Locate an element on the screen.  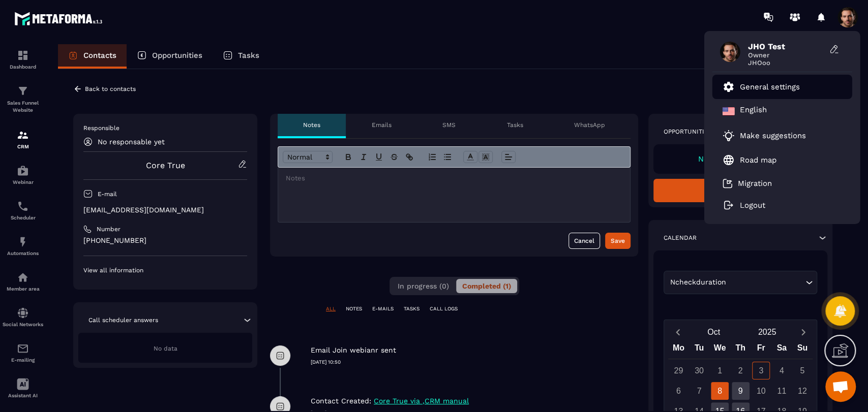
button: Previous month is located at coordinates (677, 332).